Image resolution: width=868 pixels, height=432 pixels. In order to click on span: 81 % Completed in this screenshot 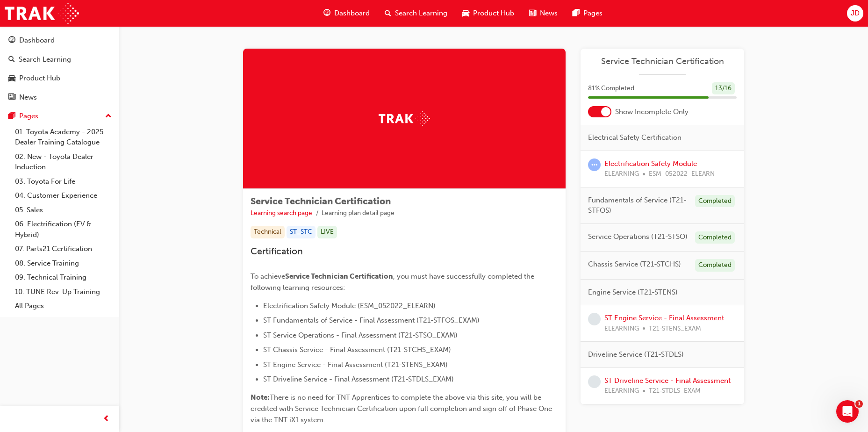, I will do `click(611, 88)`.